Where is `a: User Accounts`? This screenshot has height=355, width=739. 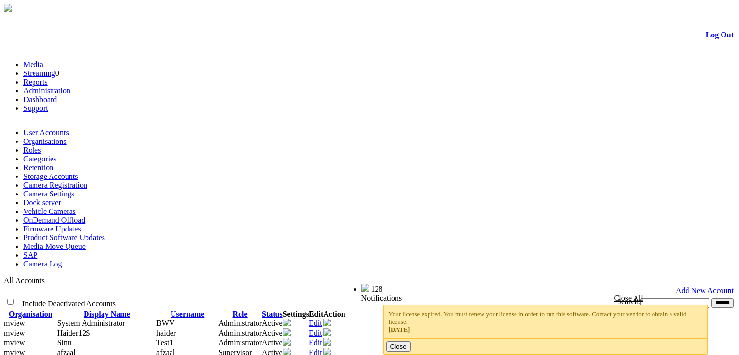 a: User Accounts is located at coordinates (46, 132).